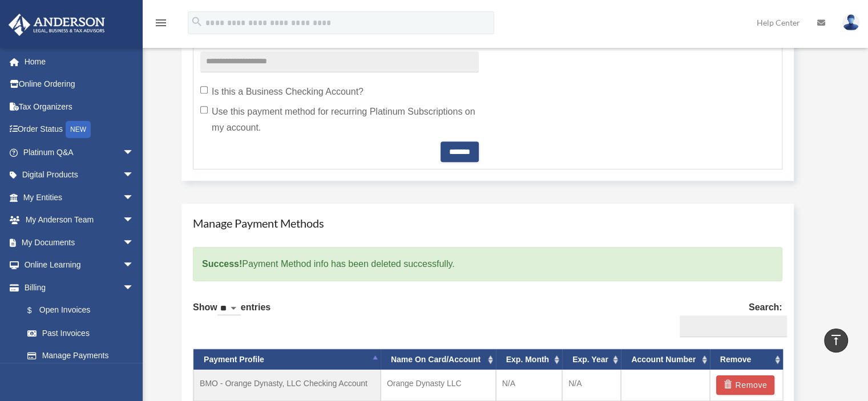 The image size is (868, 401). I want to click on input: Use this payment method for recurring Platinum Subscriptions on my account., so click(203, 110).